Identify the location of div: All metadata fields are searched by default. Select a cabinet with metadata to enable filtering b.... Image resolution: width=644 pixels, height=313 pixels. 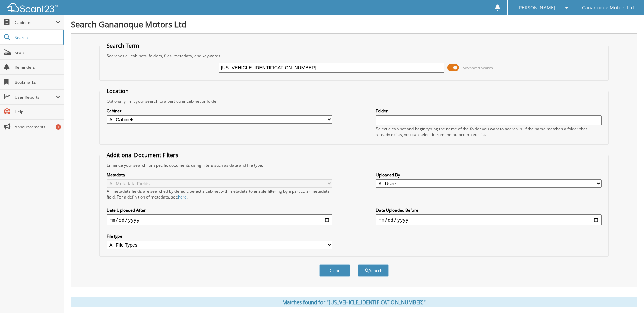
(219, 194).